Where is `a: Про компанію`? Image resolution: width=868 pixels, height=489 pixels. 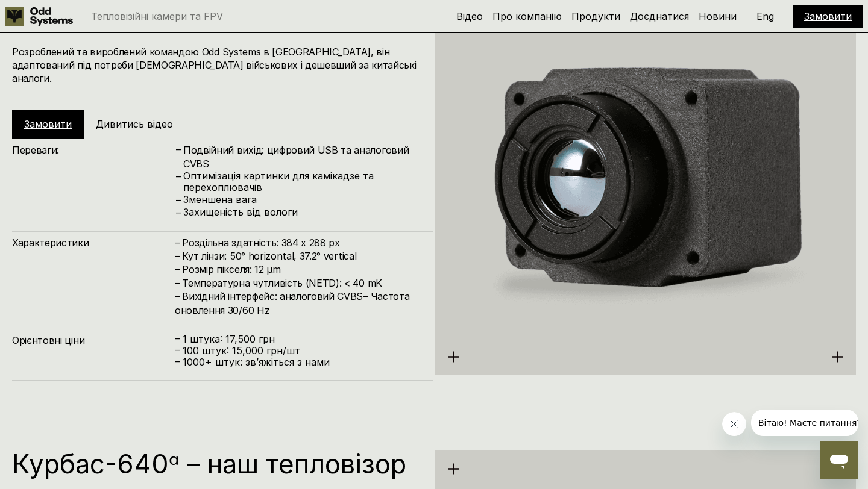 a: Про компанію is located at coordinates (527, 16).